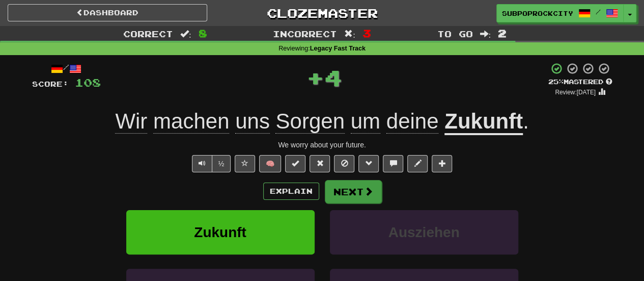 The height and width of the screenshot is (281, 644). Describe the element at coordinates (320, 164) in the screenshot. I see `button: Reset to 0% Mastered (alt+r)` at that location.